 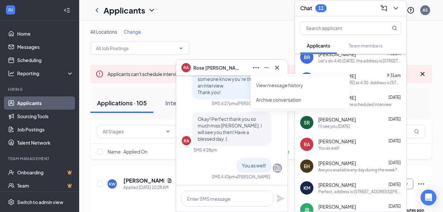 I want to click on div: Open Intercom Messenger, so click(x=428, y=197).